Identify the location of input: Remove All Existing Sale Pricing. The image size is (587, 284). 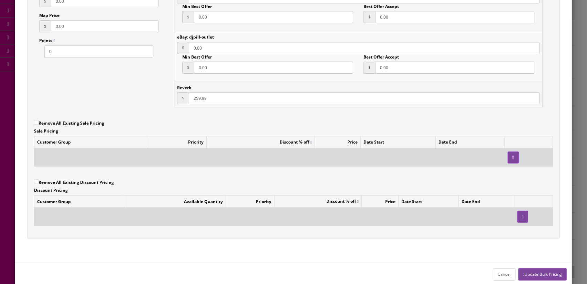
(36, 122).